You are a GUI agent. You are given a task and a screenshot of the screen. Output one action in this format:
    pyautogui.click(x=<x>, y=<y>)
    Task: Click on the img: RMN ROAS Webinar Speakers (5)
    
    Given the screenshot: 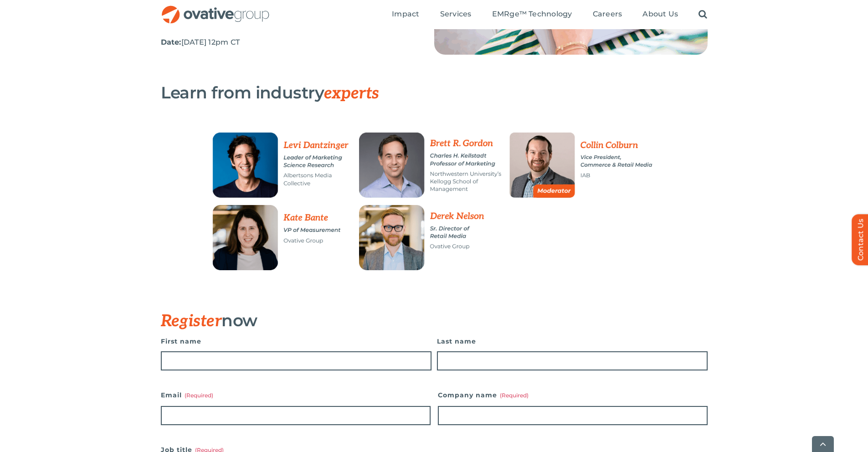 What is the action you would take?
    pyautogui.click(x=434, y=200)
    